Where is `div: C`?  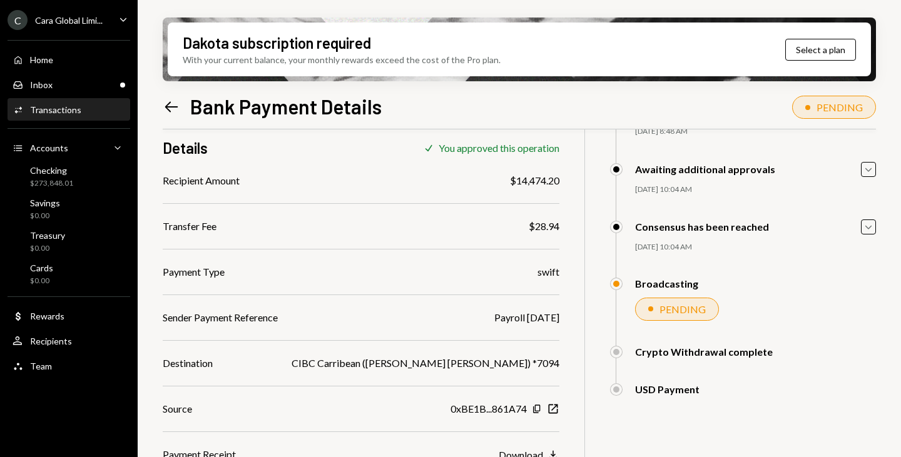 div: C is located at coordinates (18, 20).